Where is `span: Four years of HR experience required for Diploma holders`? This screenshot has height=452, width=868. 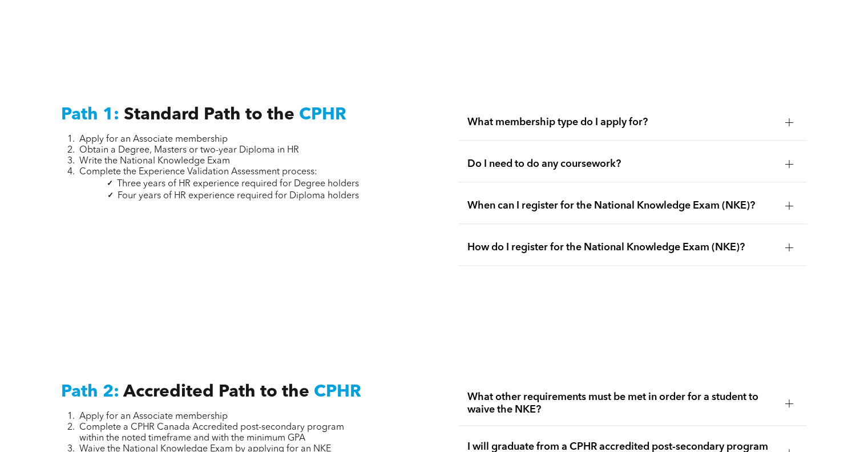
span: Four years of HR experience required for Diploma holders is located at coordinates (238, 196).